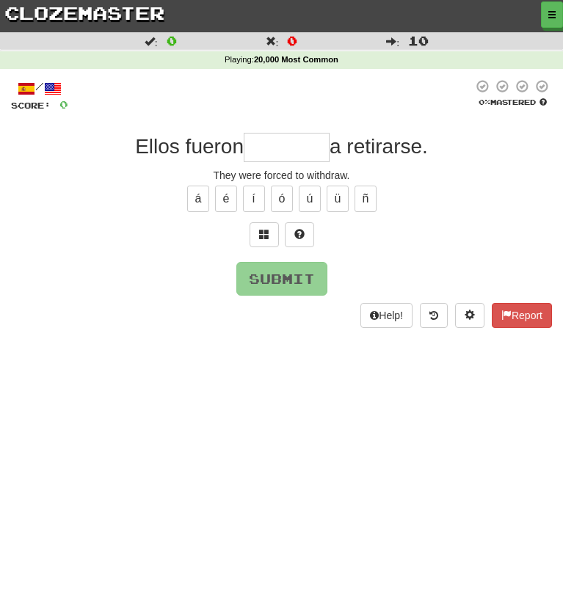 This screenshot has width=563, height=603. Describe the element at coordinates (282, 279) in the screenshot. I see `button: Submit` at that location.